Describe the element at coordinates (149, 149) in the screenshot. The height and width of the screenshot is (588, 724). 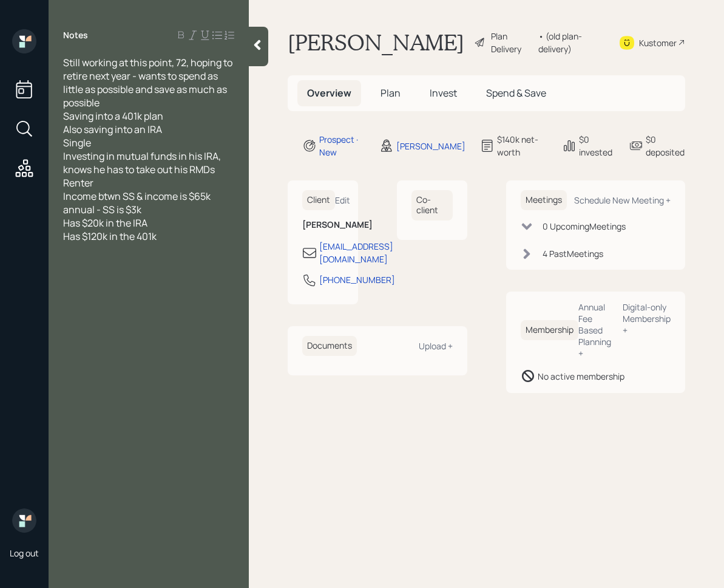
I see `span: Still working at this point, 72, hoping to retire next year - wants to spend as little as possibl...` at that location.